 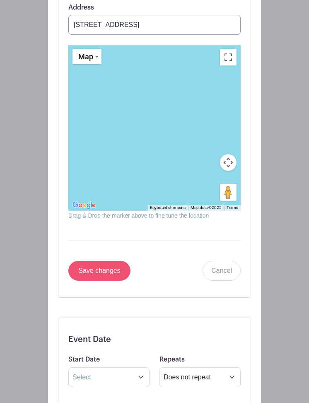 What do you see at coordinates (87, 56) in the screenshot?
I see `button: Change map style` at bounding box center [87, 56].